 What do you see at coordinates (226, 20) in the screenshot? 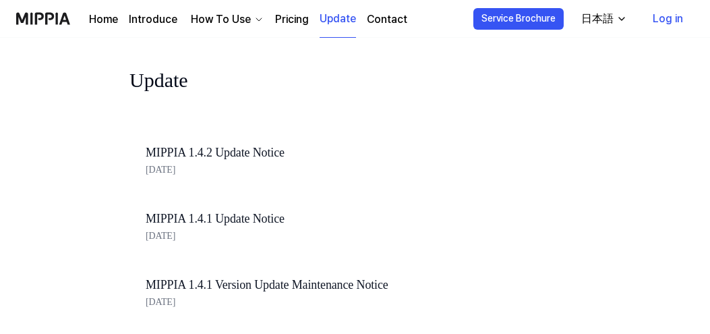
I see `button: How To Use` at bounding box center [226, 20].